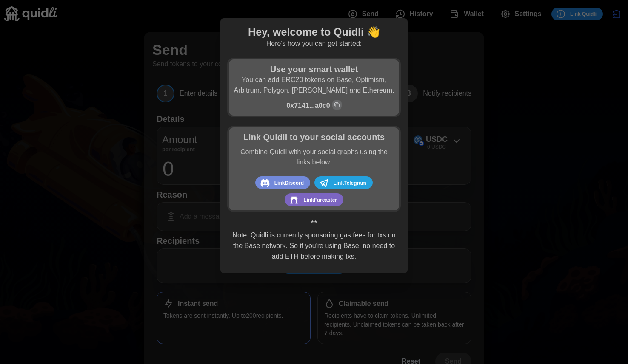  Describe the element at coordinates (314, 200) in the screenshot. I see `button: Link Farcaster account` at that location.